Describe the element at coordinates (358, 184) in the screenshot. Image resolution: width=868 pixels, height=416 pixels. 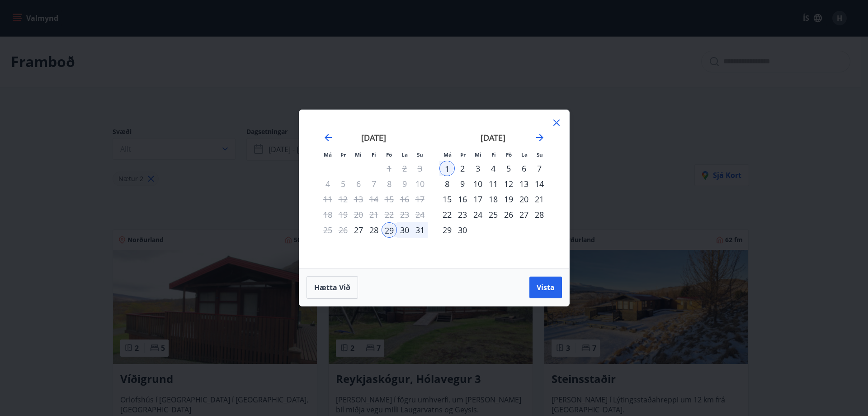
I see `td: Not available. miðvikudagur, 6. ágúst 2025` at that location.